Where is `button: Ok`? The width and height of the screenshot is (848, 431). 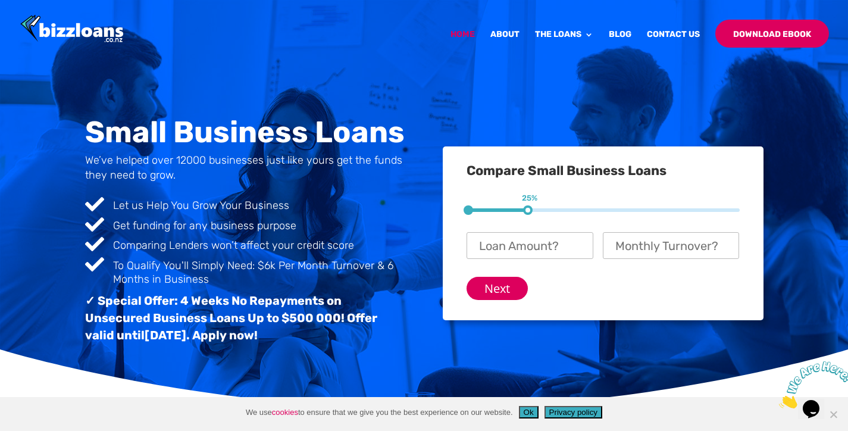 button: Ok is located at coordinates (528, 412).